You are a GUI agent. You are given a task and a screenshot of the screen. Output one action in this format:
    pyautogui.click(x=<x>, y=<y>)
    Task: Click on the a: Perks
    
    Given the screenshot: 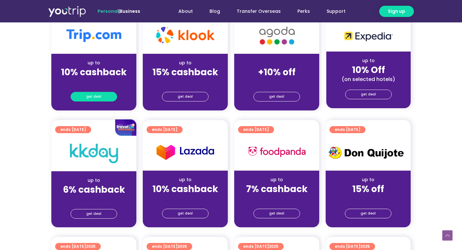 What is the action you would take?
    pyautogui.click(x=303, y=11)
    